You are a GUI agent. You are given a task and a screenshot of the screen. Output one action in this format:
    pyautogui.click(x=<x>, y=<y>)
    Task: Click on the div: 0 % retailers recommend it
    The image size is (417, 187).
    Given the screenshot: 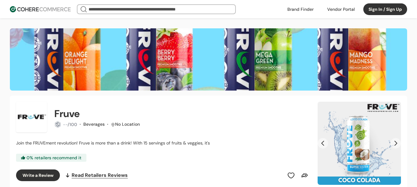 What is the action you would take?
    pyautogui.click(x=51, y=158)
    